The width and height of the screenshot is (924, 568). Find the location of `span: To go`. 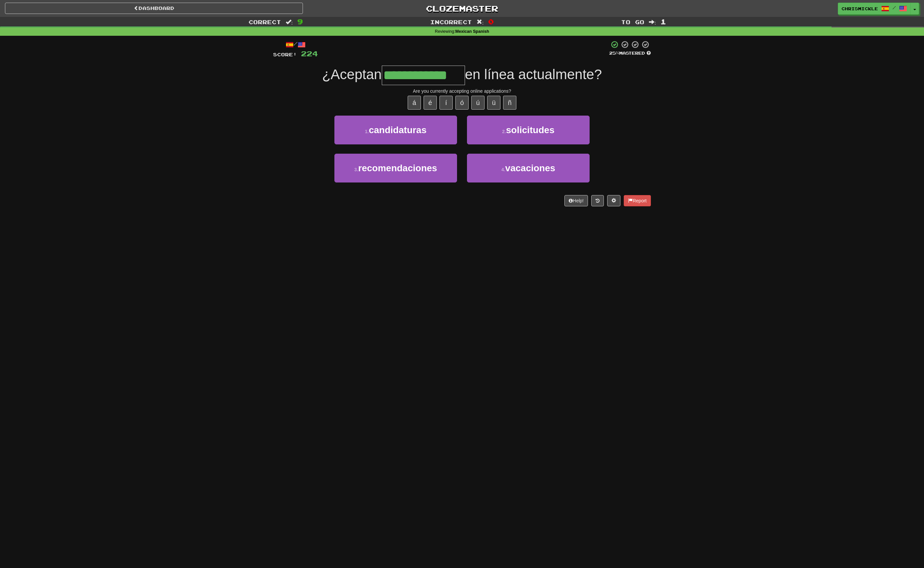

span: To go is located at coordinates (633, 22).